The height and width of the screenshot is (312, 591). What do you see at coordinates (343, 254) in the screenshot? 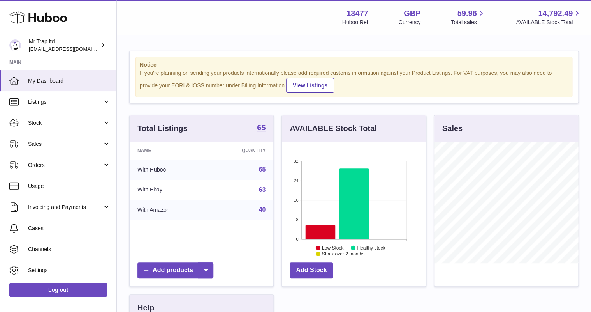
I see `text: Stock over 2 months` at bounding box center [343, 254].